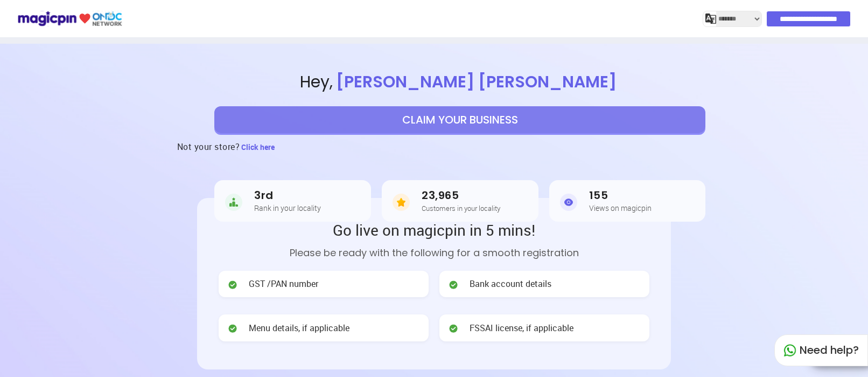  Describe the element at coordinates (460, 120) in the screenshot. I see `button: CLAIM YOUR BUSINESS` at that location.